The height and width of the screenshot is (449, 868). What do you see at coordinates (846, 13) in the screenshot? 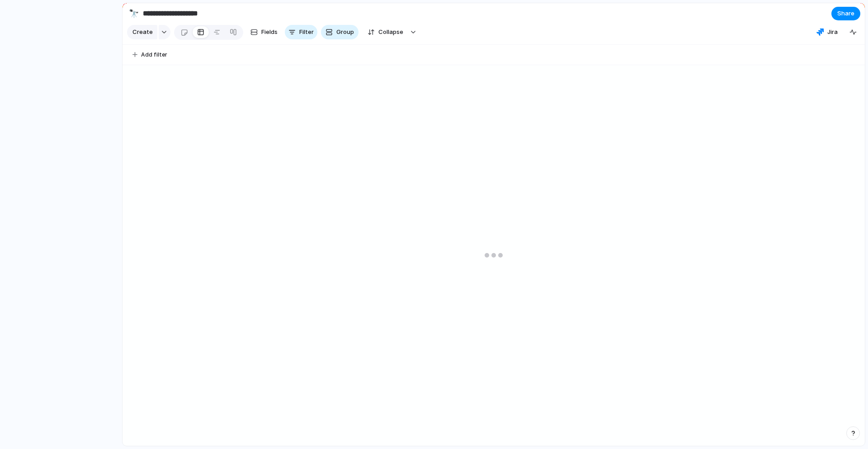
I see `button: Share` at bounding box center [846, 13].